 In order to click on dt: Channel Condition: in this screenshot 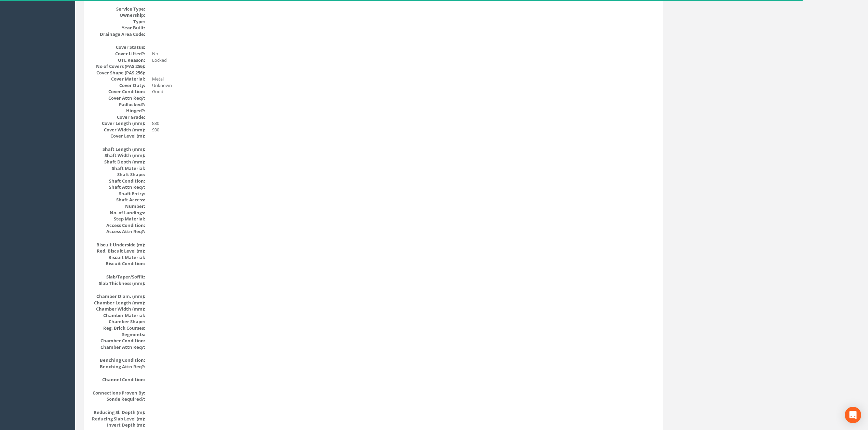, I will do `click(118, 380)`.